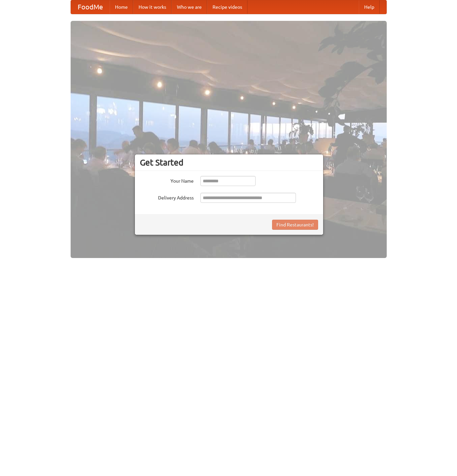 This screenshot has height=476, width=457. I want to click on a: How it works, so click(153, 7).